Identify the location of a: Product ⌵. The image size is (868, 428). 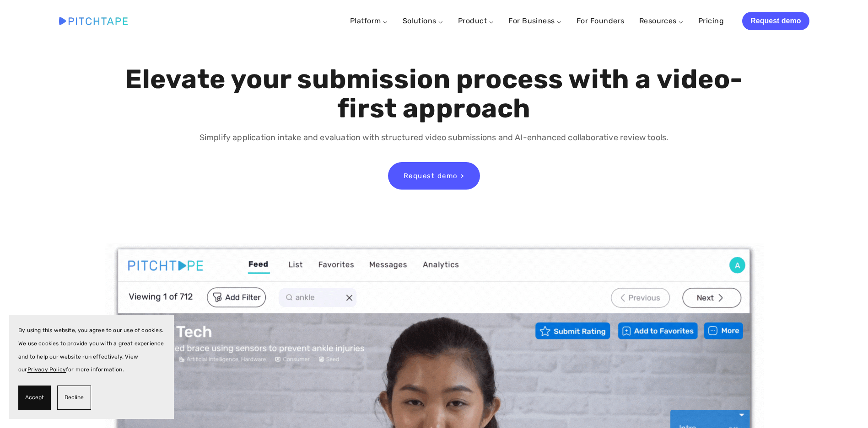
(476, 21).